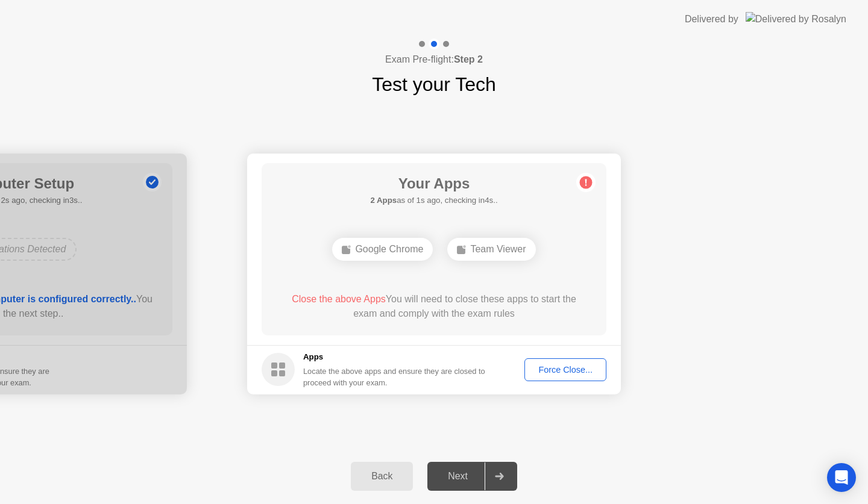  Describe the element at coordinates (491, 250) in the screenshot. I see `div: Team Viewer` at that location.